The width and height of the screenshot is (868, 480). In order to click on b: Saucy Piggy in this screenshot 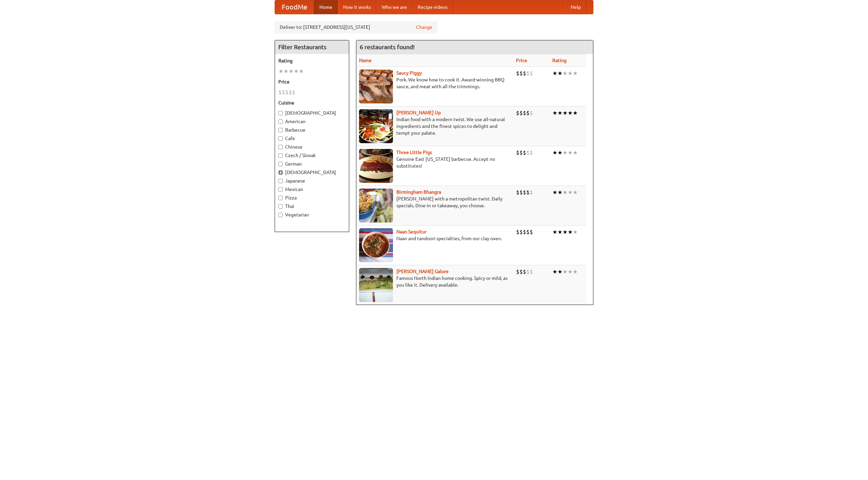, I will do `click(409, 73)`.